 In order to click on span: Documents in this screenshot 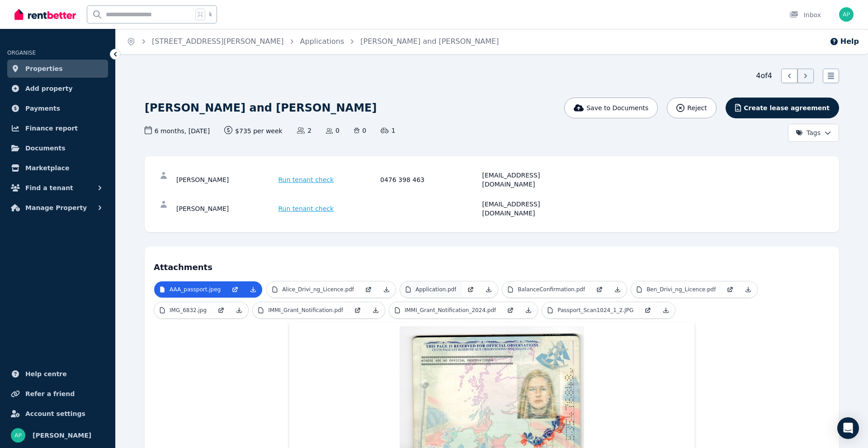, I will do `click(45, 148)`.